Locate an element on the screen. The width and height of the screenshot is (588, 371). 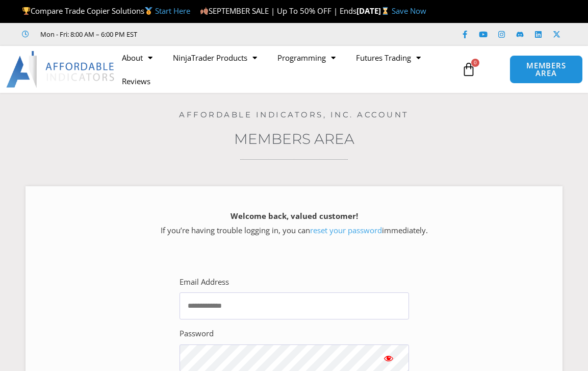
a: Reviews is located at coordinates (136, 81).